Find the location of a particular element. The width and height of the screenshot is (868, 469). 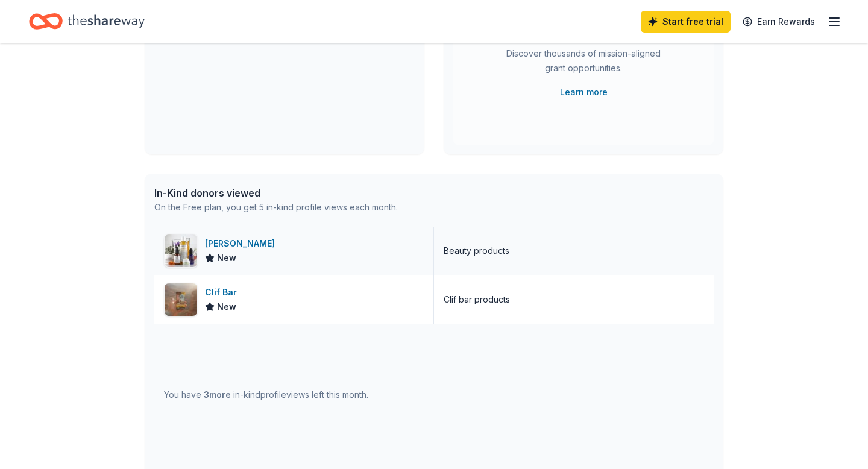

a: Earn Rewards is located at coordinates (779, 22).